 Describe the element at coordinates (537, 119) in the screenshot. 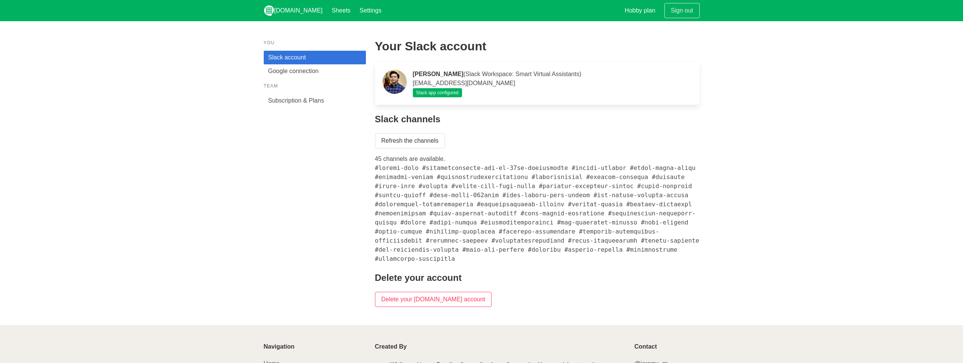

I see `h4: Slack channels` at that location.